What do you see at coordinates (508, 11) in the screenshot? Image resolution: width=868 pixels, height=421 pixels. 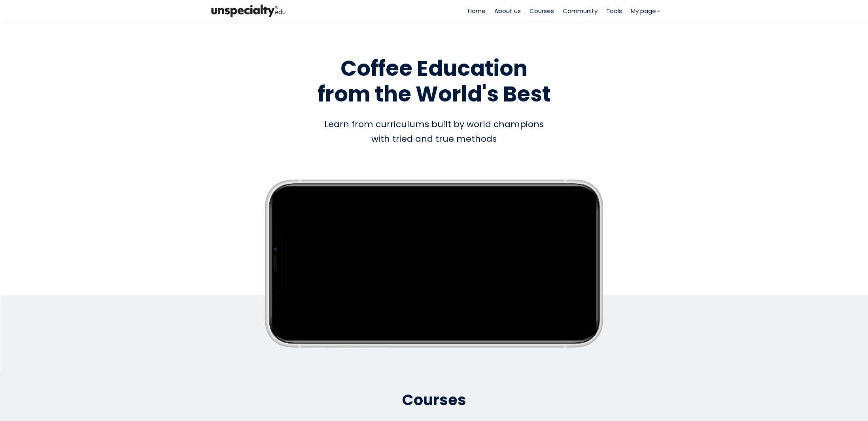 I see `span: About us` at bounding box center [508, 11].